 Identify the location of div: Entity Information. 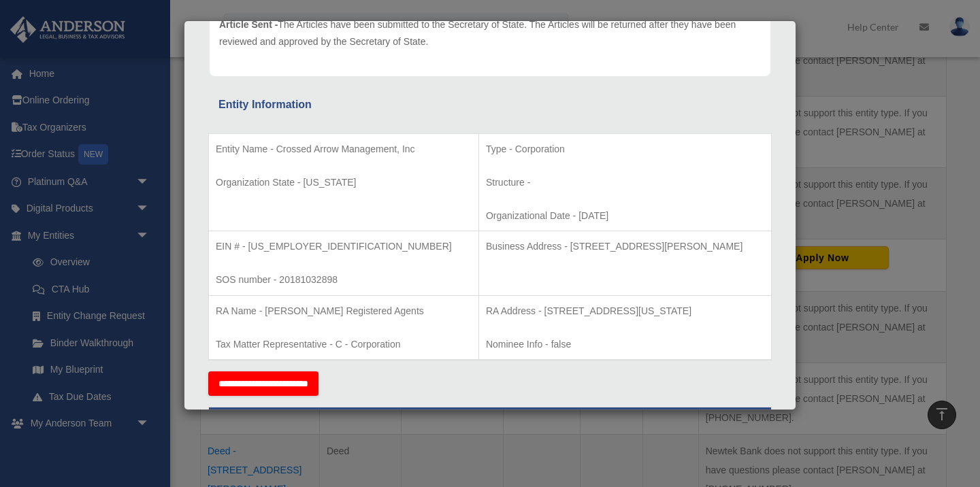
(490, 105).